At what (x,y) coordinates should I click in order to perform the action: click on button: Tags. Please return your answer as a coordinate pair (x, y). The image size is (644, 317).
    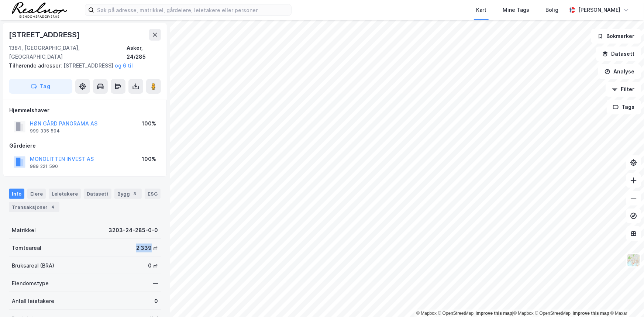
    Looking at the image, I should click on (624, 107).